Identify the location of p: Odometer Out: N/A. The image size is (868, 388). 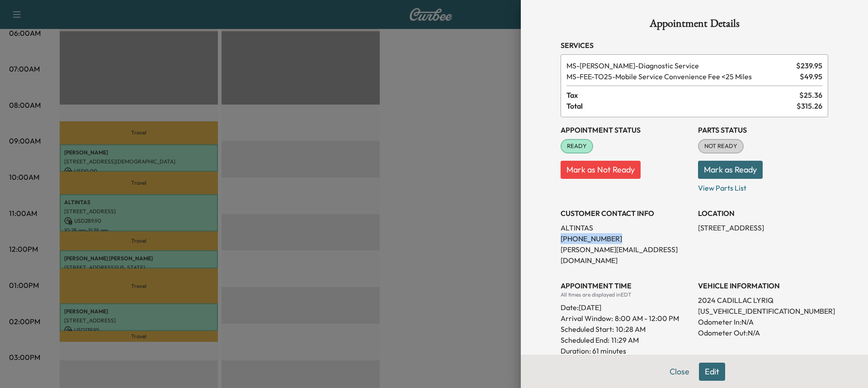
(763, 332).